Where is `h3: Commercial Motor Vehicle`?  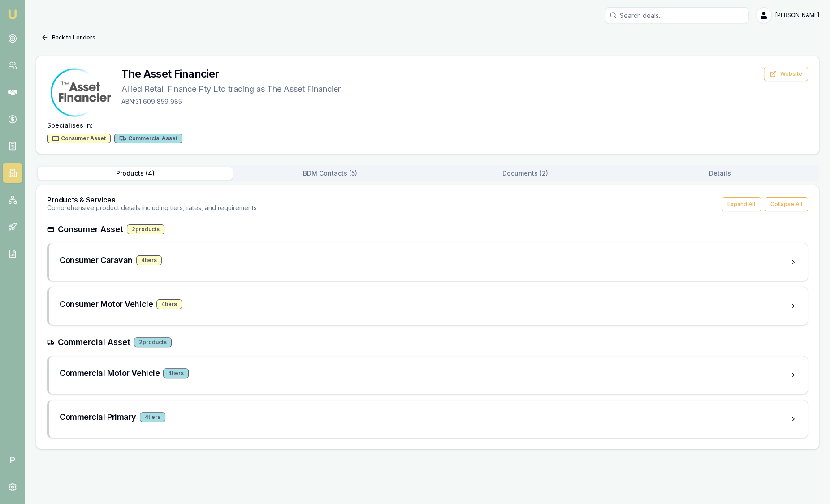
h3: Commercial Motor Vehicle is located at coordinates (110, 374).